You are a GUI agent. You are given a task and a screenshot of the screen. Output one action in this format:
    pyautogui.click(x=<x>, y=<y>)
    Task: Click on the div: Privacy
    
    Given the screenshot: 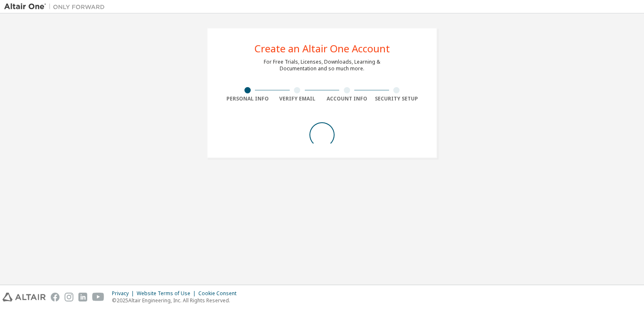 What is the action you would take?
    pyautogui.click(x=124, y=294)
    